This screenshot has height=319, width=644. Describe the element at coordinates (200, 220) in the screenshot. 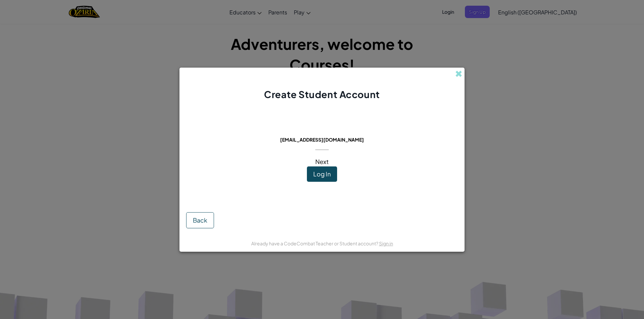

I see `span: Back` at that location.